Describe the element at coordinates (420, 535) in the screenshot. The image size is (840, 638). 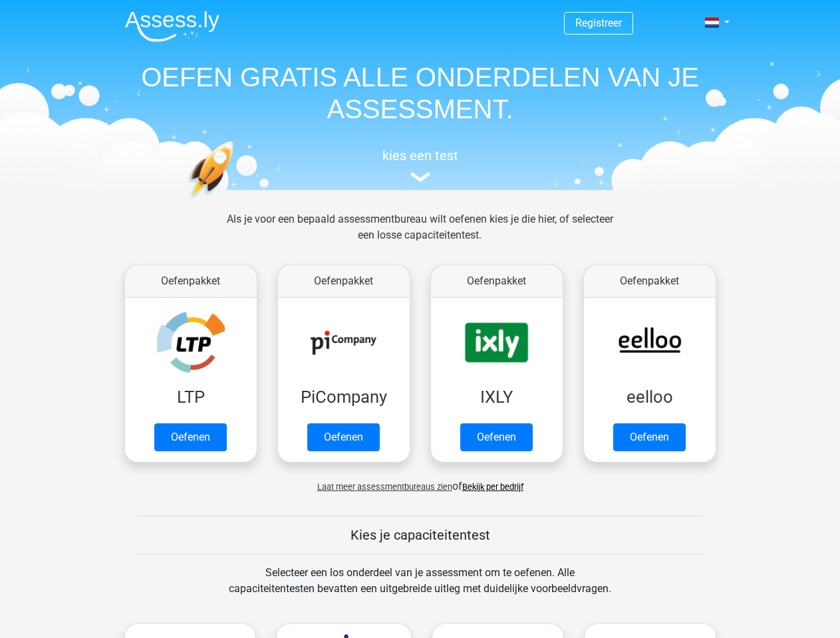
I see `h5: Kies je capaciteitentest` at that location.